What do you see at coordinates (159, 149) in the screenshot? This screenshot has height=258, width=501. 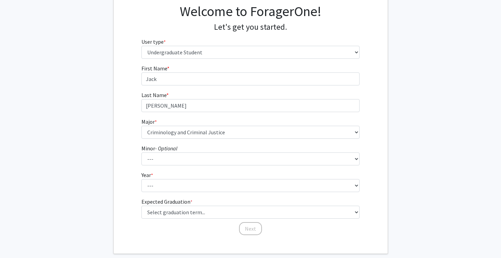 I see `label: Minor` at bounding box center [159, 149].